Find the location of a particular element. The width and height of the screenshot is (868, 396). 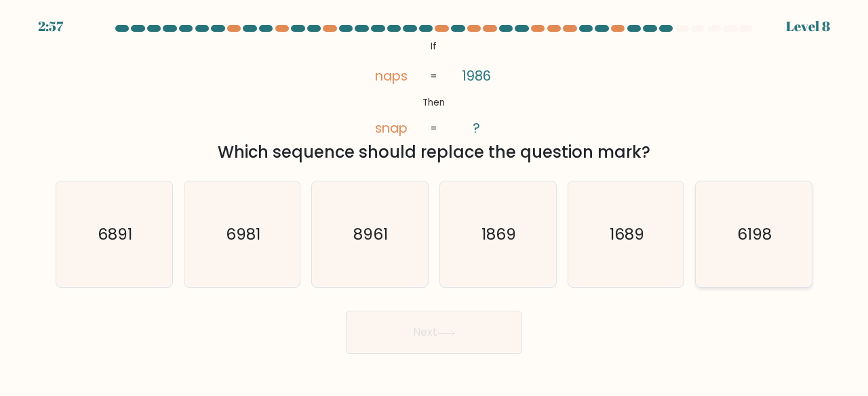

tspan: If is located at coordinates (434, 46).